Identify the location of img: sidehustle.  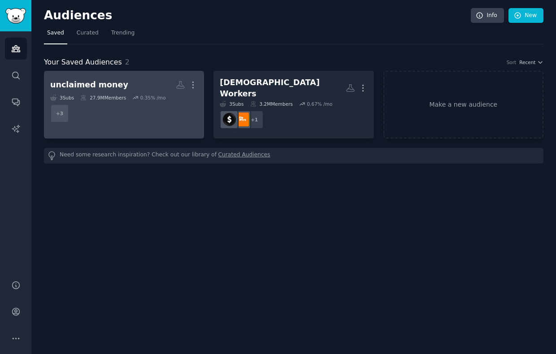
(229, 119).